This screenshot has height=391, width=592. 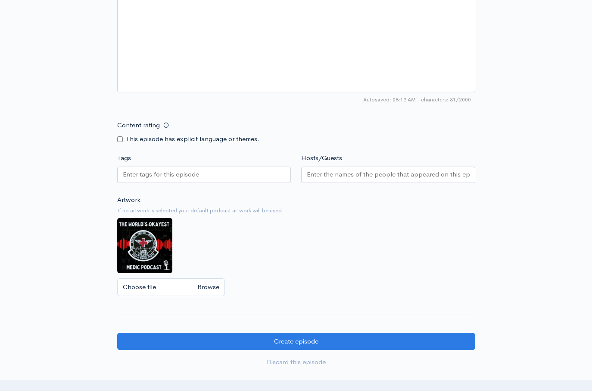 I want to click on input: Enter the names of the people that appeared on this episode, so click(x=388, y=174).